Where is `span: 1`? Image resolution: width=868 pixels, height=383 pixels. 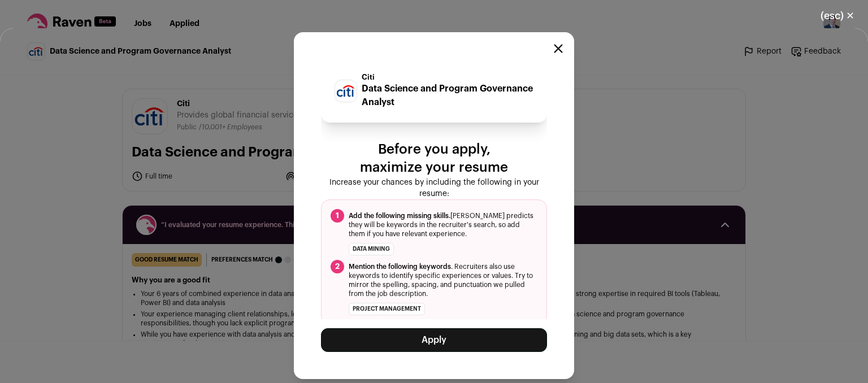 span: 1 is located at coordinates (337, 216).